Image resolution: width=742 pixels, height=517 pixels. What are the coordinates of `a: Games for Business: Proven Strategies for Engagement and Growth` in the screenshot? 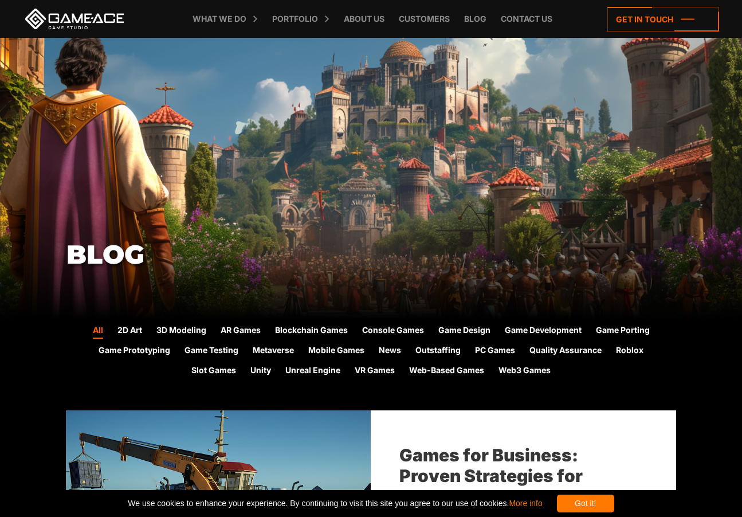 It's located at (504, 475).